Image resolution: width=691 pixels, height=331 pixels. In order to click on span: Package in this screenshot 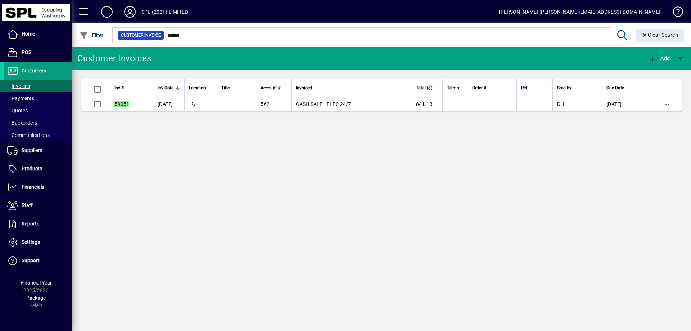, I will do `click(36, 298)`.